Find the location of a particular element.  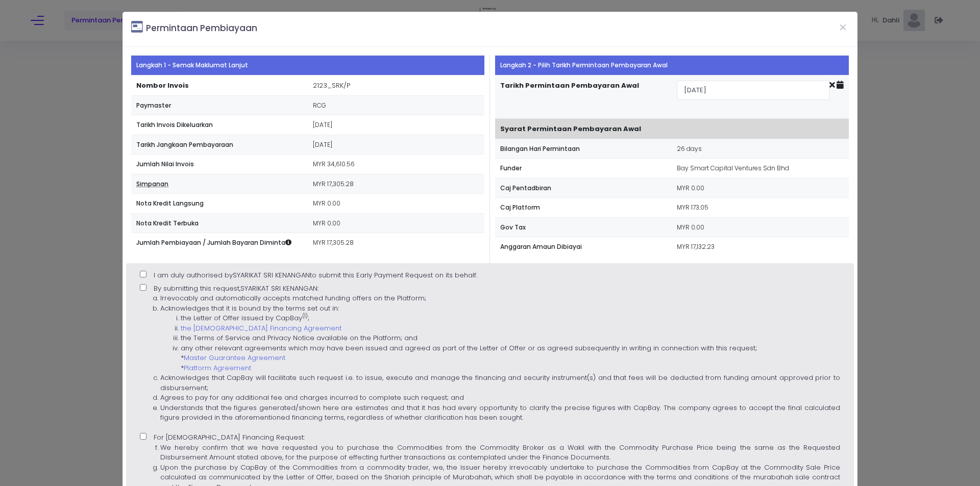

th: Paymaster is located at coordinates (220, 105).